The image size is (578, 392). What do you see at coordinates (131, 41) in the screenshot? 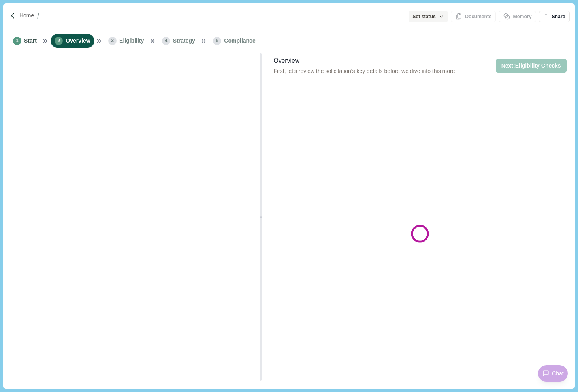
I see `span: Eligibility` at bounding box center [131, 41].